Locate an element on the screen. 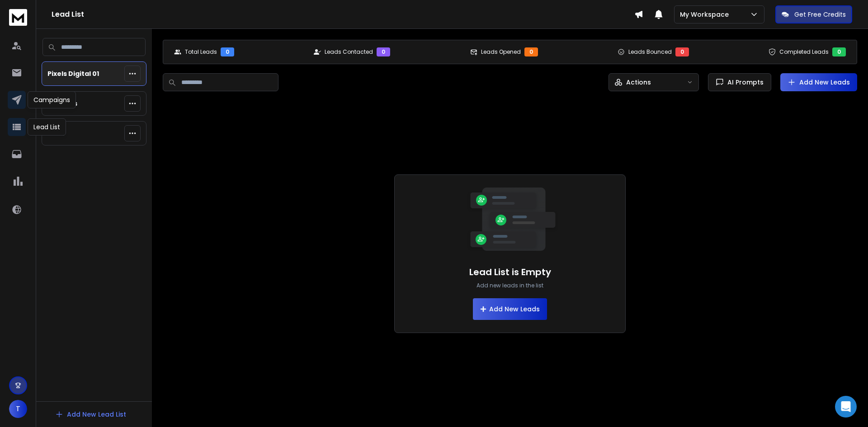  p: Total Leads is located at coordinates (200, 52).